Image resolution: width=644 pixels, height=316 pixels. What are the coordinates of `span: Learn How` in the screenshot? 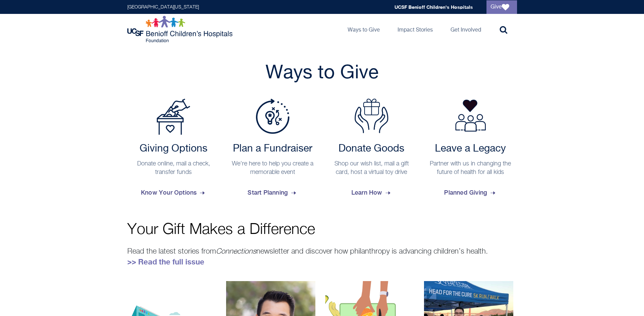 It's located at (372, 193).